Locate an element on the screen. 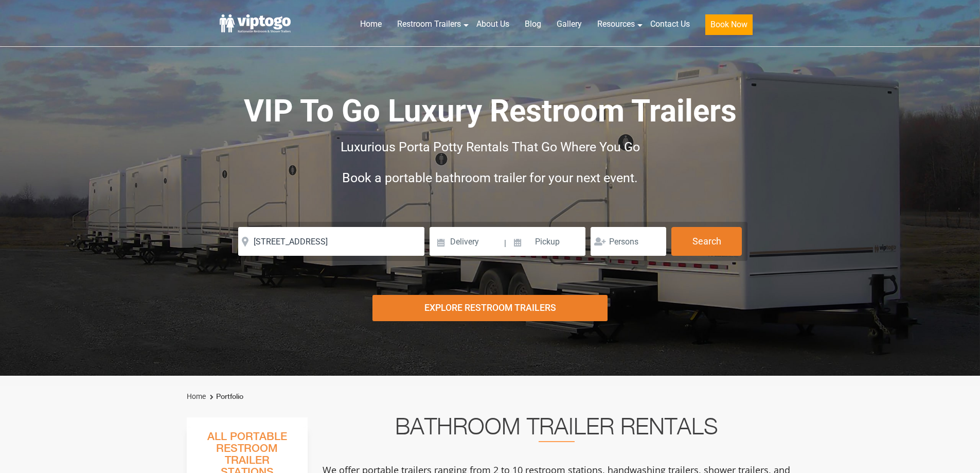 The image size is (980, 473). h2: Bathroom Trailer Rentals is located at coordinates (557, 429).